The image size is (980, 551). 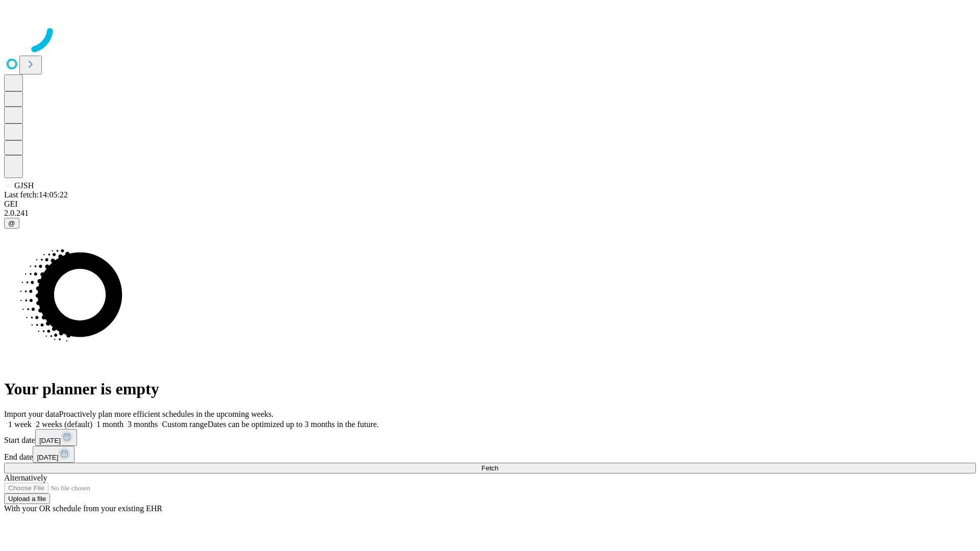 What do you see at coordinates (27, 499) in the screenshot?
I see `button: Upload a file` at bounding box center [27, 499].